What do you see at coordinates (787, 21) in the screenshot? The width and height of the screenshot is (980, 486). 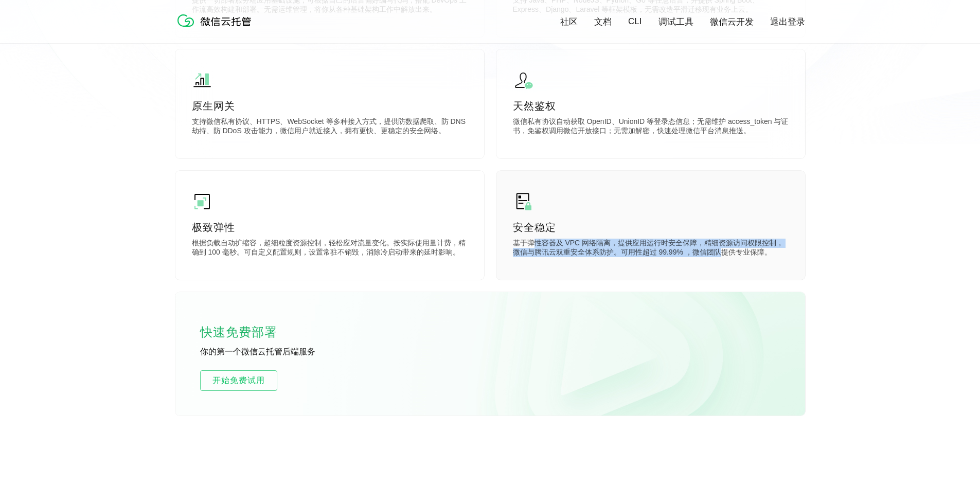 I see `a: 退出登录` at bounding box center [787, 21].